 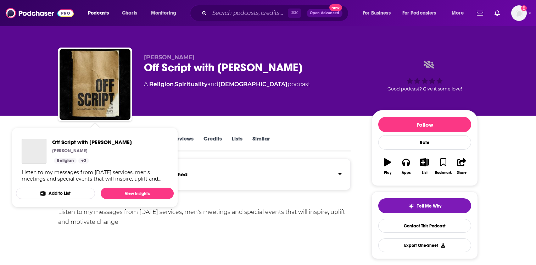 What do you see at coordinates (524, 8) in the screenshot?
I see `svg: Email not verified` at bounding box center [524, 8].